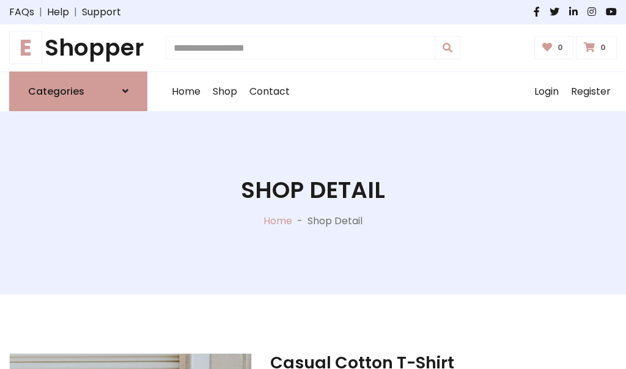 The image size is (626, 369). I want to click on h1: Shopper, so click(78, 48).